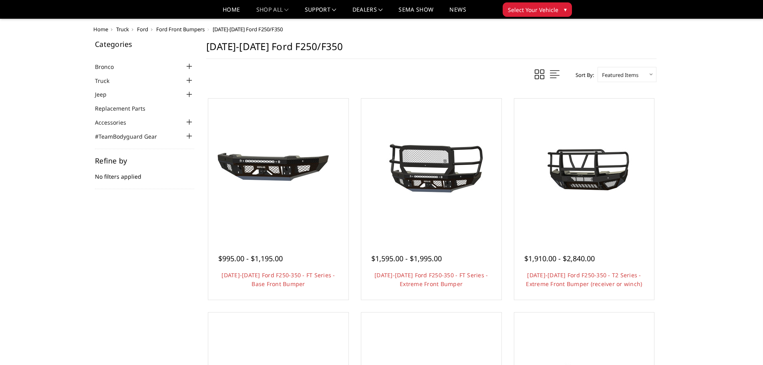 This screenshot has width=763, height=365. What do you see at coordinates (125, 108) in the screenshot?
I see `a: Replacement Parts` at bounding box center [125, 108].